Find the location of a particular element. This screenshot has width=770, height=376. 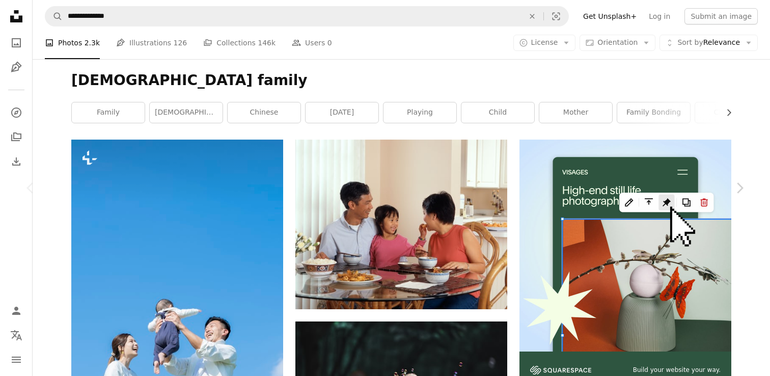

button: Visual search is located at coordinates (556, 16).